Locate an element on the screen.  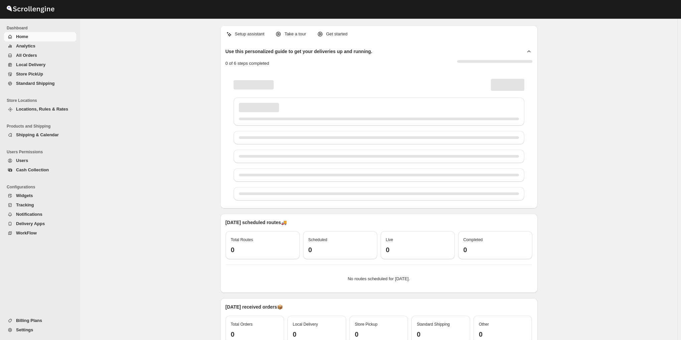
span: Store Locations is located at coordinates (42, 101).